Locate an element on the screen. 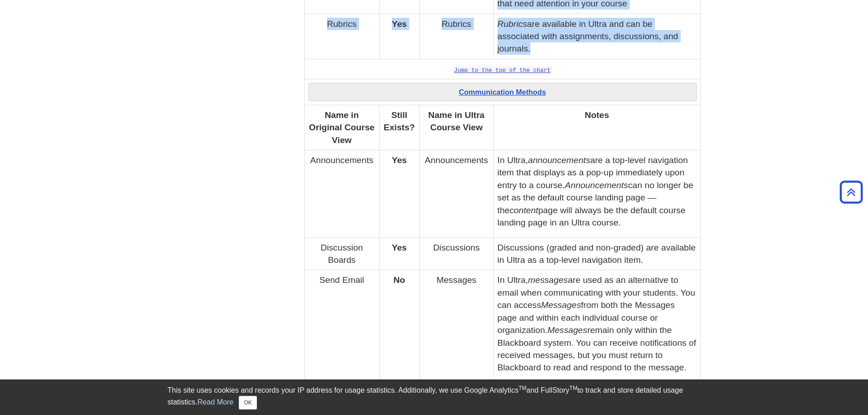 Image resolution: width=868 pixels, height=415 pixels. td: are available in Ultra and can be associated with assignments, discussions, and journals. is located at coordinates (597, 36).